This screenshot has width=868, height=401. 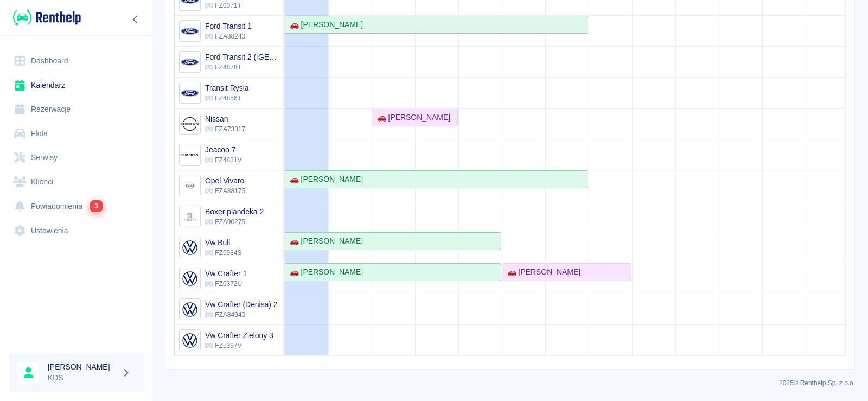 I want to click on h6: Nissan, so click(x=225, y=119).